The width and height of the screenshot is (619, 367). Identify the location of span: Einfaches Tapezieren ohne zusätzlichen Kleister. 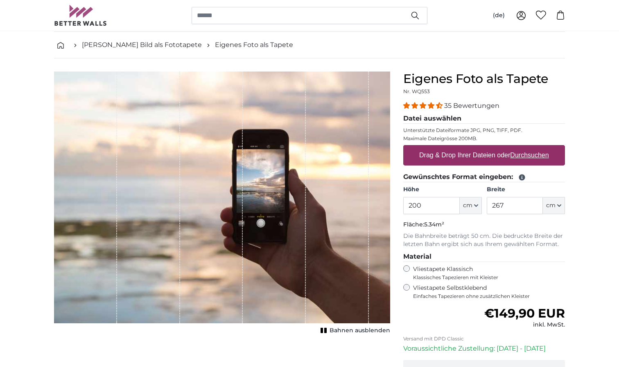
(489, 297).